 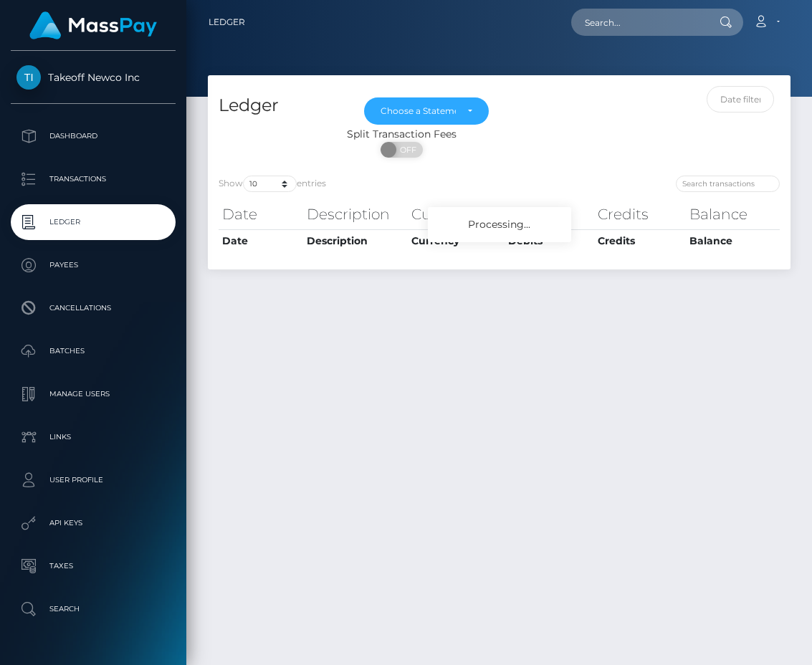 What do you see at coordinates (93, 222) in the screenshot?
I see `p: Ledger` at bounding box center [93, 222].